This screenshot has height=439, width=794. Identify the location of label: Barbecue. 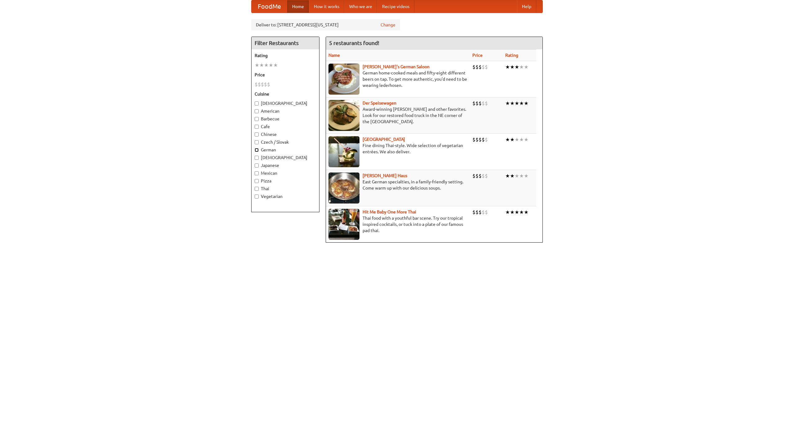
(285, 119).